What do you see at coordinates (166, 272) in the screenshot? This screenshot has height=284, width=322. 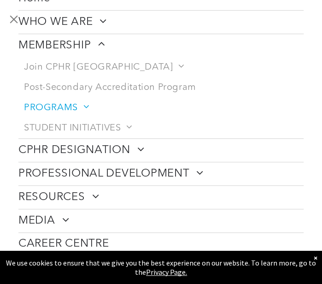 I see `a: Privacy Page.` at bounding box center [166, 272].